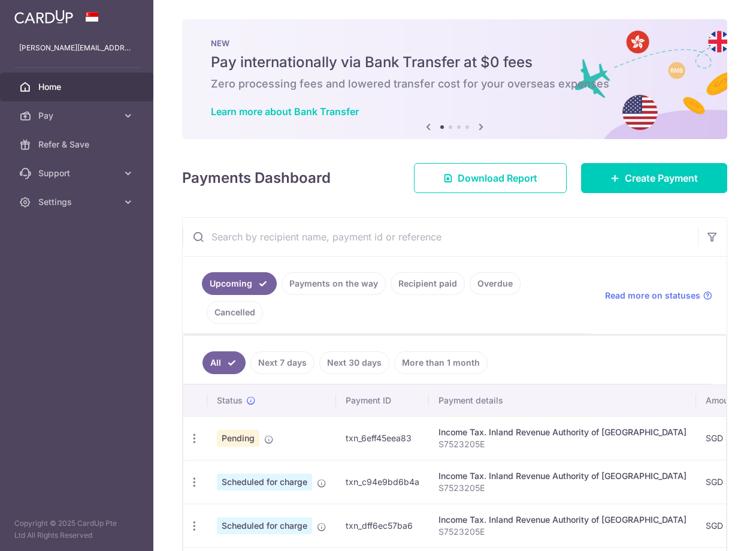 The height and width of the screenshot is (551, 756). I want to click on p: NEW, so click(455, 43).